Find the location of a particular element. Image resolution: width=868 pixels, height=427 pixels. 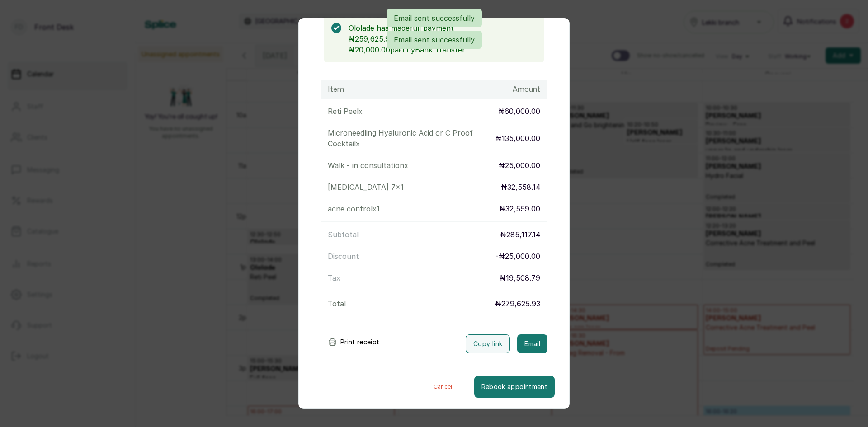

h1: Amount is located at coordinates (526, 89).